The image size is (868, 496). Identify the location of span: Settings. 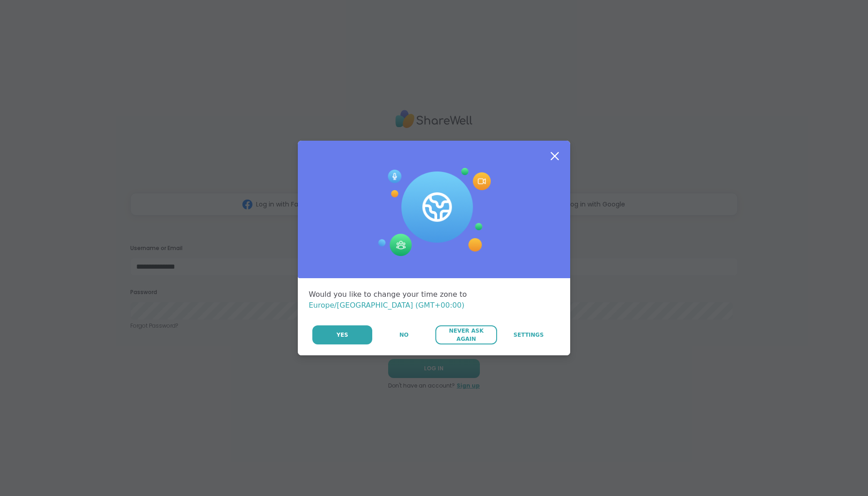
(529, 335).